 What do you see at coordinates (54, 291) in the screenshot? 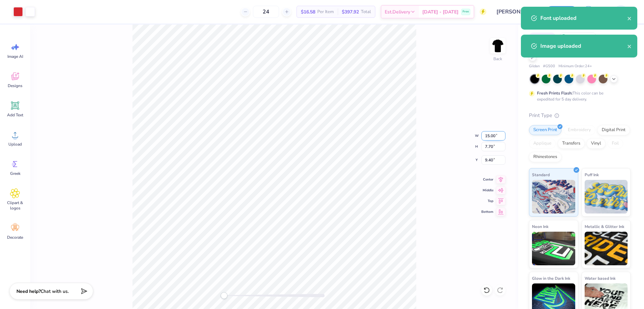
I see `span: Chat with us.` at bounding box center [54, 291].